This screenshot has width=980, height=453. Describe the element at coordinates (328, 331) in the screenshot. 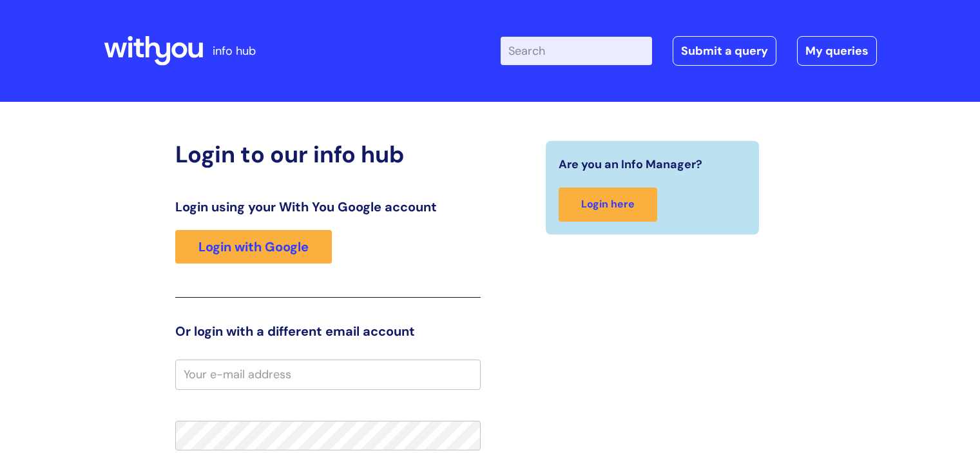

I see `h3: Or login with a different email account` at that location.